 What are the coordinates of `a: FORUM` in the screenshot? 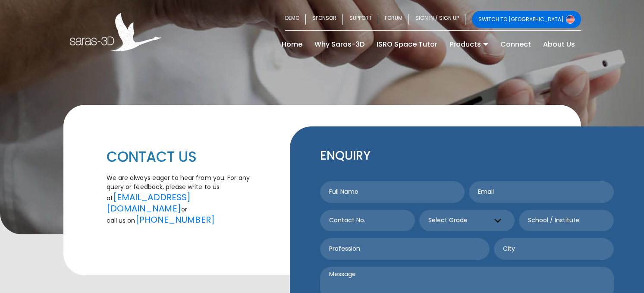 It's located at (394, 20).